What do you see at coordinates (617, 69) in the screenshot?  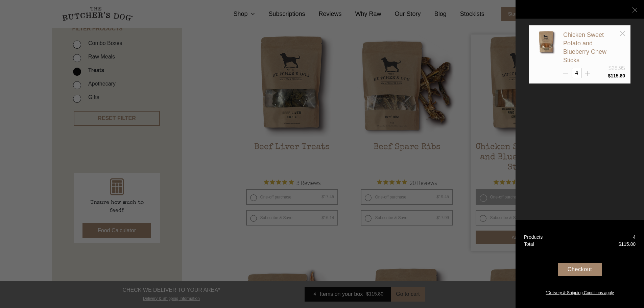 I see `div: $28.95` at bounding box center [617, 69].